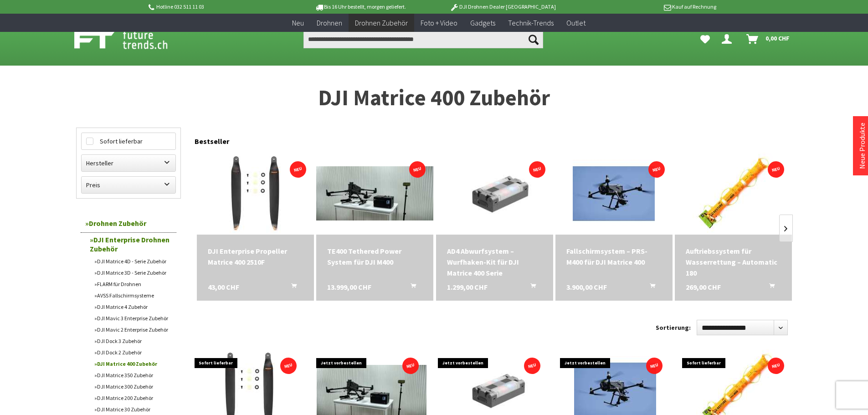 This screenshot has height=415, width=868. I want to click on a: Warenkorb, so click(768, 39).